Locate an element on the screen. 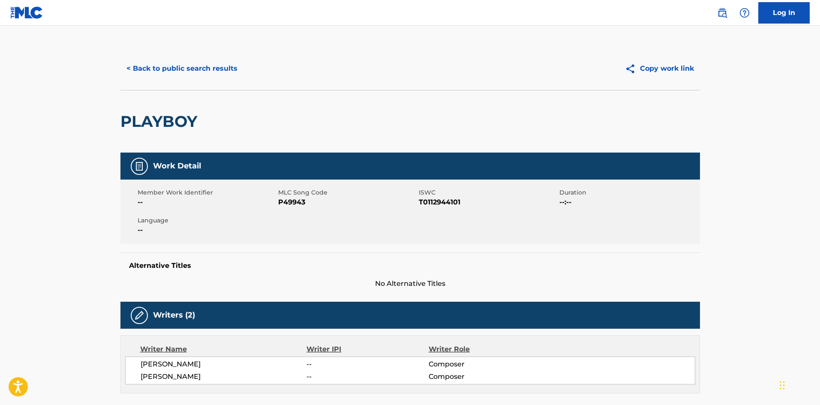  a: Public Search is located at coordinates (723, 13).